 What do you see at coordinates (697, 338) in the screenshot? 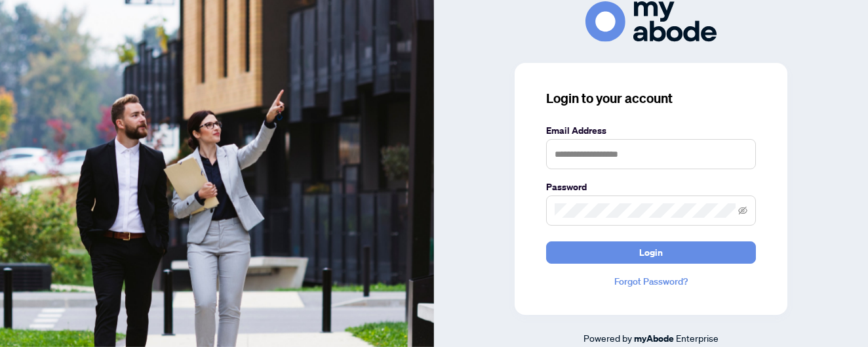
I see `span: Enterprise` at bounding box center [697, 338].